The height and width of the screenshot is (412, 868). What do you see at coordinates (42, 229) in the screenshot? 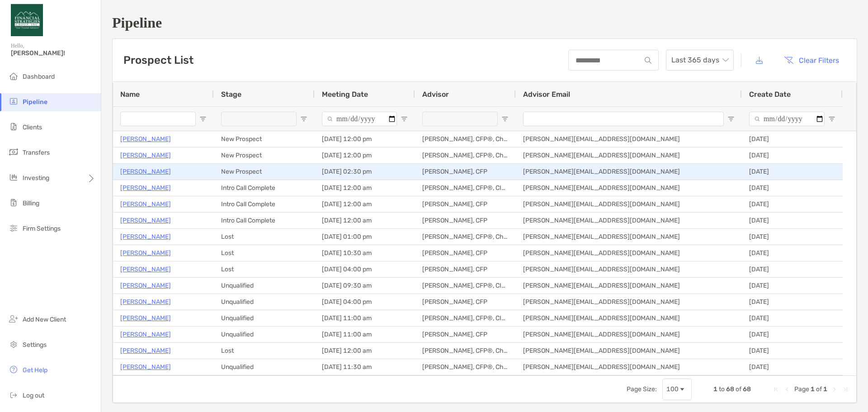
I see `span: Firm Settings` at bounding box center [42, 229].